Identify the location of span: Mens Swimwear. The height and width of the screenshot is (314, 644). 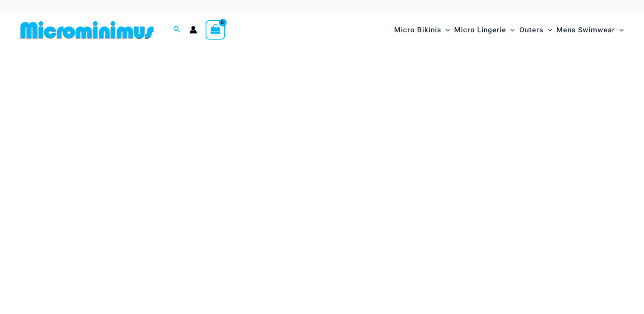
(586, 30).